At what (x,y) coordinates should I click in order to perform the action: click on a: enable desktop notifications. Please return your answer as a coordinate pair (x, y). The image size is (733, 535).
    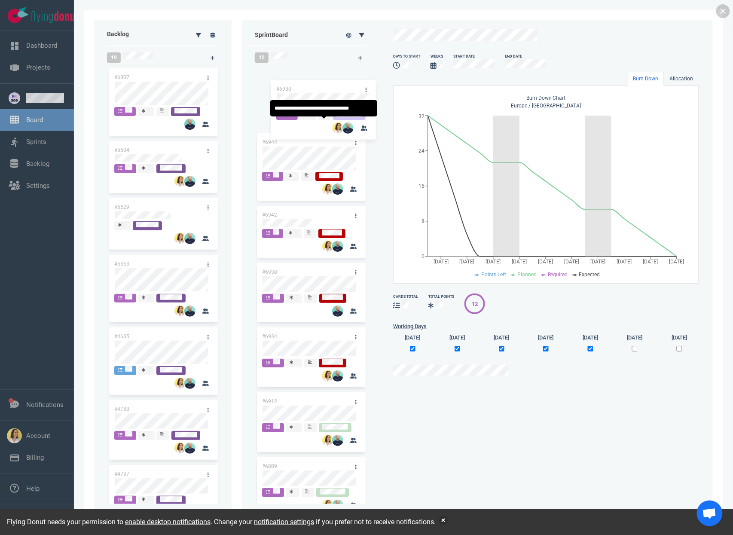
    Looking at the image, I should click on (168, 522).